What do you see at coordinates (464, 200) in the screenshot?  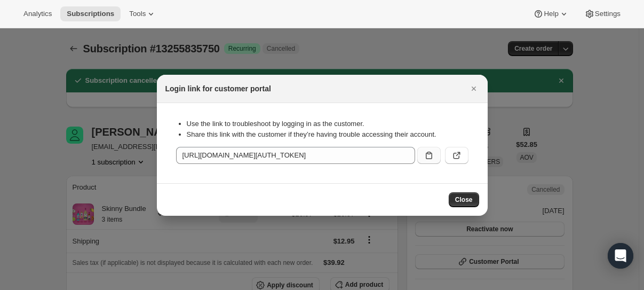 I see `span: Close` at bounding box center [464, 200].